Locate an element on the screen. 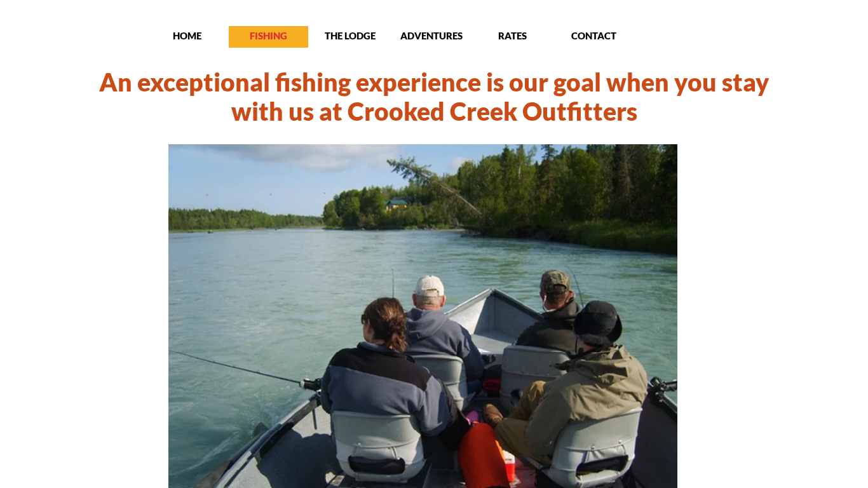 This screenshot has width=868, height=488. p: HOME is located at coordinates (187, 36).